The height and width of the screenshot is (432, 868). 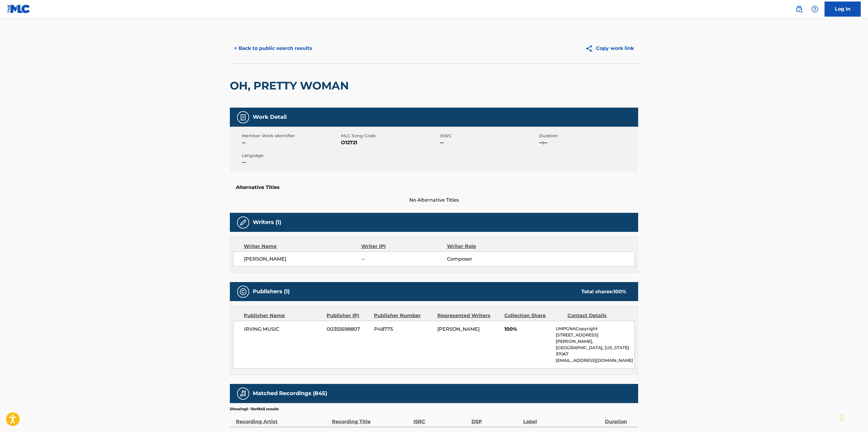 I want to click on div: Help, so click(x=815, y=9).